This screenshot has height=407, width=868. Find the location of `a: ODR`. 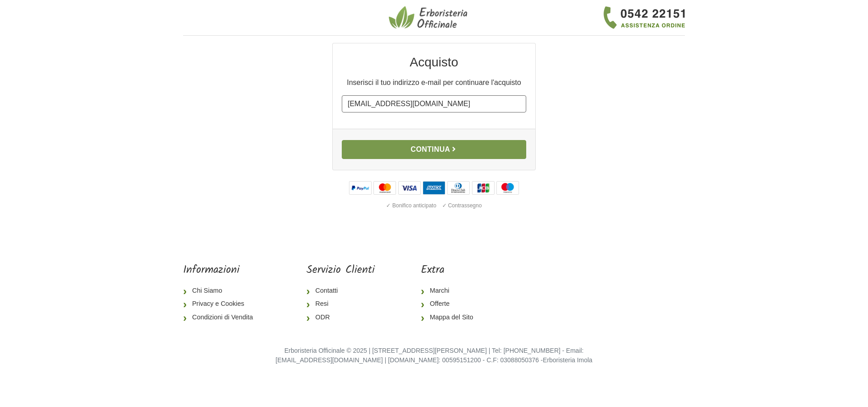

a: ODR is located at coordinates (341, 317).